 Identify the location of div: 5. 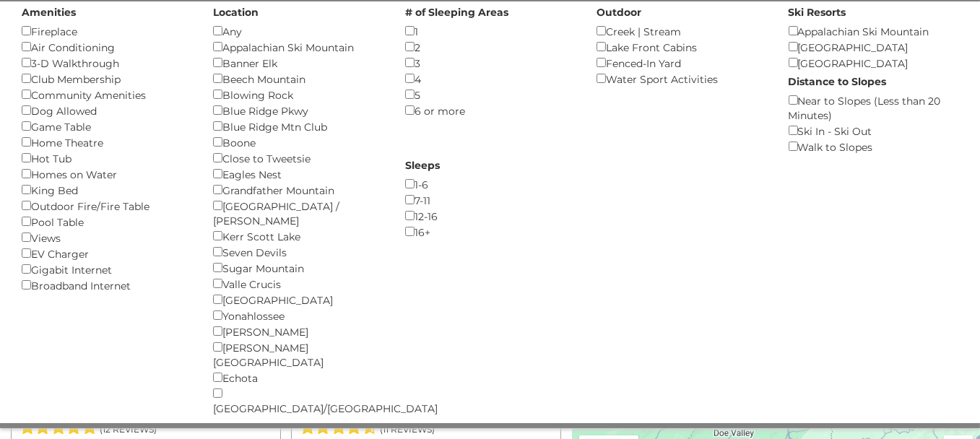
(490, 95).